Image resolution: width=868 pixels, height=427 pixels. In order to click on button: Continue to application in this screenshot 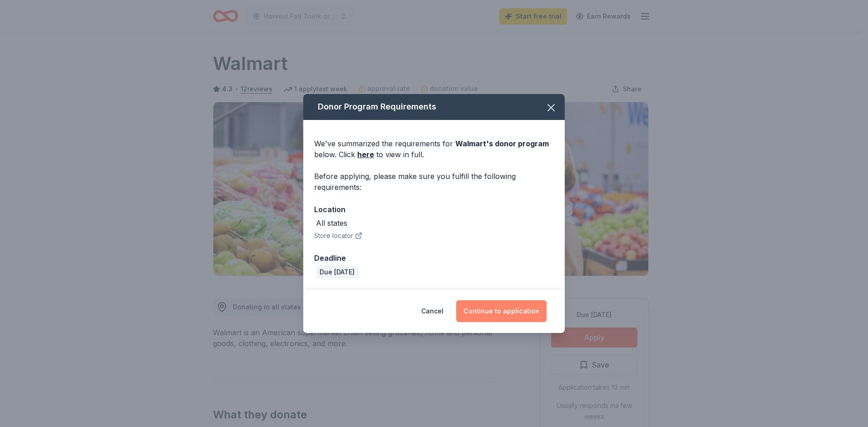, I will do `click(502, 311)`.